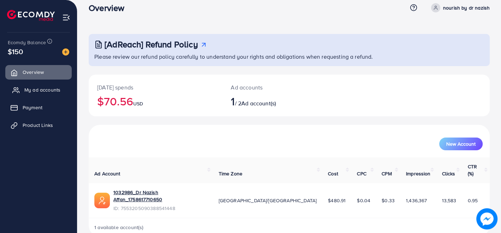 The width and height of the screenshot is (501, 233). Describe the element at coordinates (39, 72) in the screenshot. I see `a: Overview` at that location.